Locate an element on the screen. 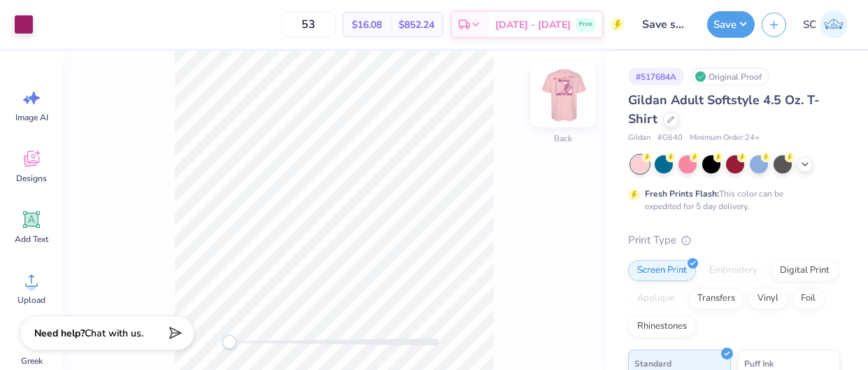 The height and width of the screenshot is (370, 868). button: Save is located at coordinates (731, 25).